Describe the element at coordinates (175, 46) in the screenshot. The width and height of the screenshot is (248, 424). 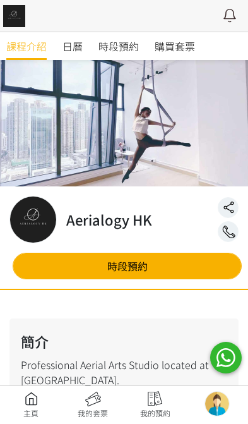
I see `a: 購買套票` at that location.